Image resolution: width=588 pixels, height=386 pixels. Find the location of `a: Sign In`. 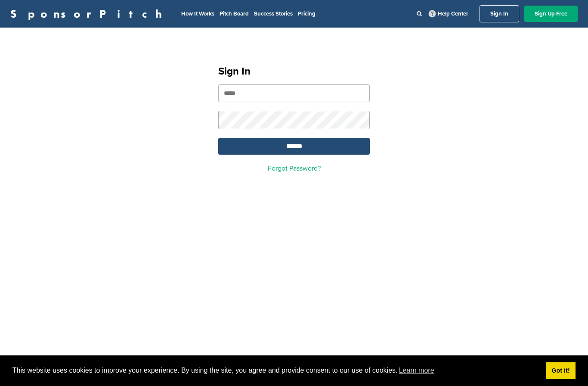

a: Sign In is located at coordinates (499, 14).